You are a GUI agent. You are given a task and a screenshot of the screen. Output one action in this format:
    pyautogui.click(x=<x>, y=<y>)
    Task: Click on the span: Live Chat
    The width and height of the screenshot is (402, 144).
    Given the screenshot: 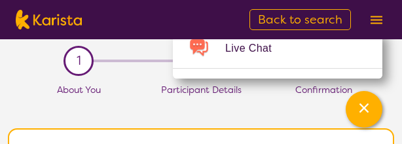 What is the action you would take?
    pyautogui.click(x=256, y=48)
    